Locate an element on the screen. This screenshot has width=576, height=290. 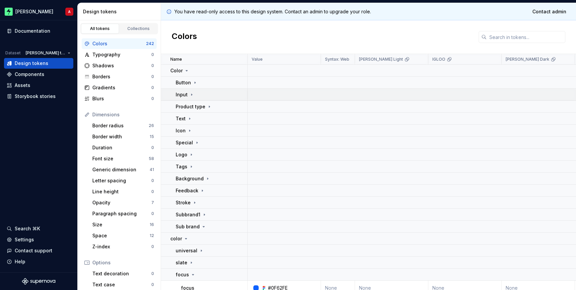
div: Dataset is located at coordinates (13, 53).